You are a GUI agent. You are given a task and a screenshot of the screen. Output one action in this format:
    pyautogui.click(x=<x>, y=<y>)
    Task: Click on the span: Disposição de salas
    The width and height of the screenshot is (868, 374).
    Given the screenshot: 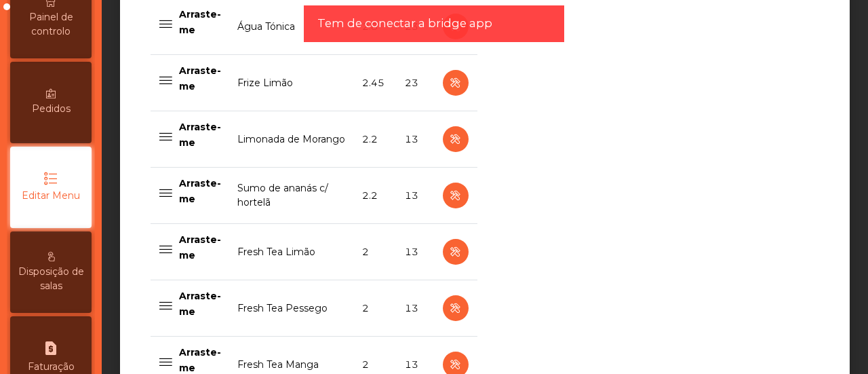 What is the action you would take?
    pyautogui.click(x=51, y=279)
    